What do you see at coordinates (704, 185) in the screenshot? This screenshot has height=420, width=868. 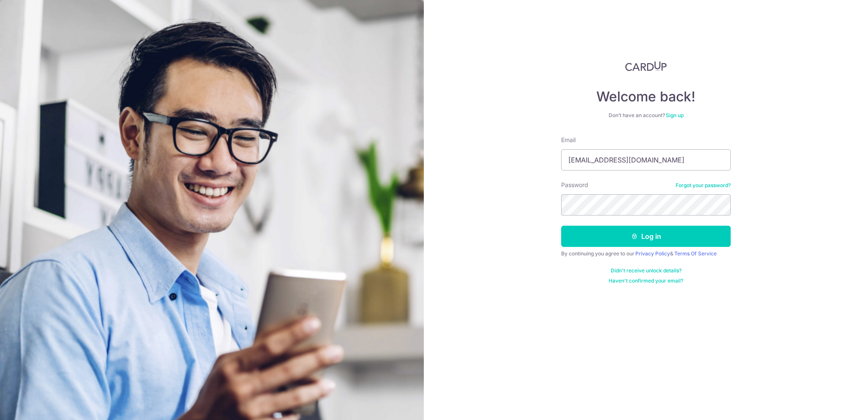 I see `a: Forgot your password?` at bounding box center [704, 185].